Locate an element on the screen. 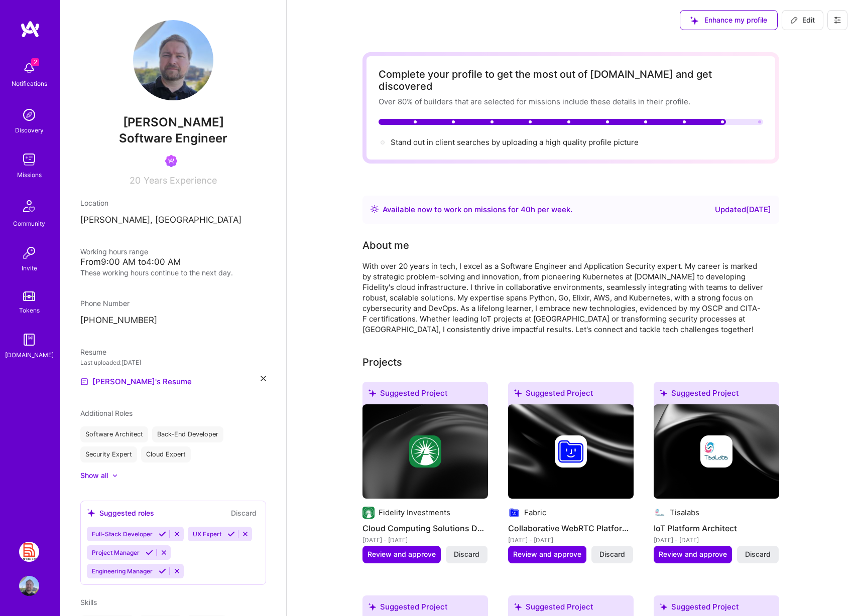 The image size is (855, 616). div: From 9:00 AM to 4:00 AM is located at coordinates (173, 262).